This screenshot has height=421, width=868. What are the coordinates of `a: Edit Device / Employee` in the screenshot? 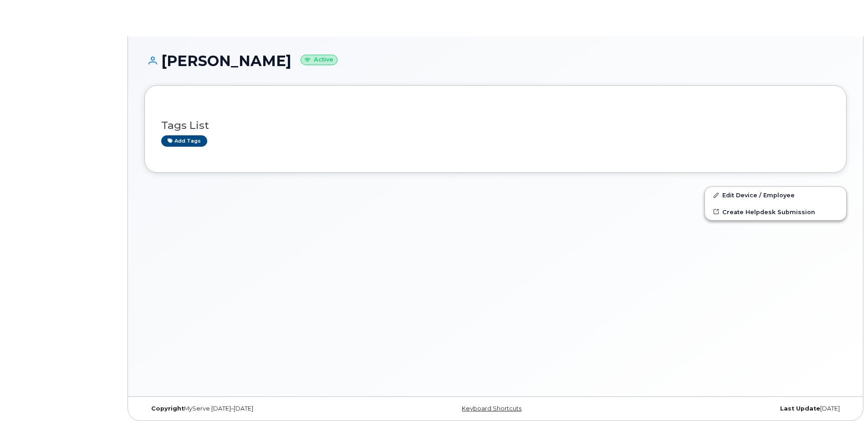 It's located at (776, 195).